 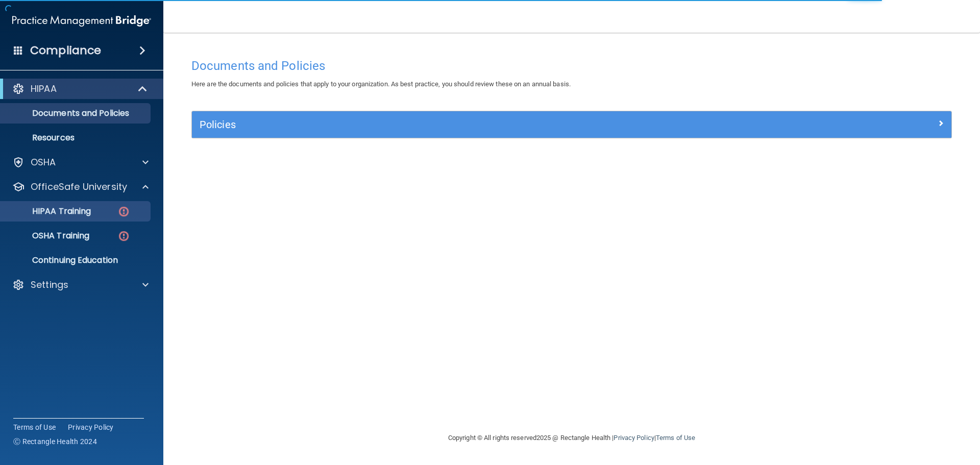 What do you see at coordinates (76, 138) in the screenshot?
I see `p: Resources` at bounding box center [76, 138].